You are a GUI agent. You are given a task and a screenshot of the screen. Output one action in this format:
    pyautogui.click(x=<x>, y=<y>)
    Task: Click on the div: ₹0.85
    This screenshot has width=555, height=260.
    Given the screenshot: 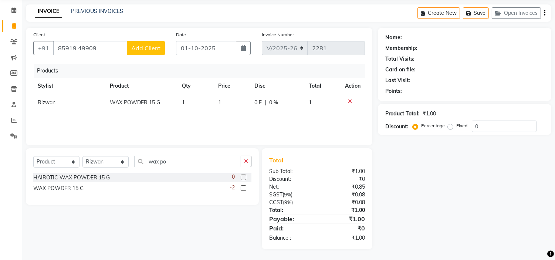 What is the action you would take?
    pyautogui.click(x=344, y=187)
    